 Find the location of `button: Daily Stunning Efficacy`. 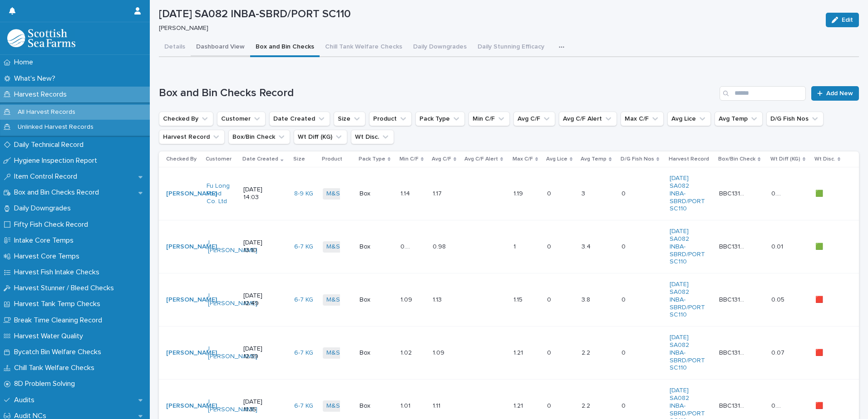

button: Daily Stunning Efficacy is located at coordinates (510, 47).